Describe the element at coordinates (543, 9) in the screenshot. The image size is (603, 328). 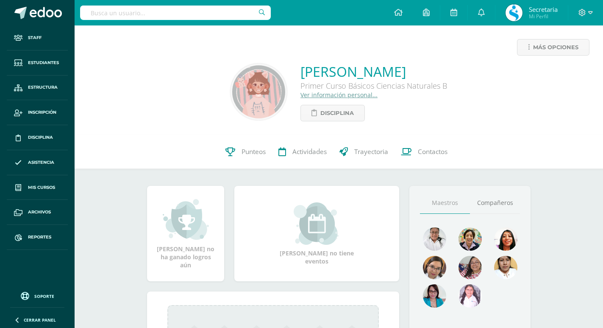
I see `span: Secretaria` at that location.